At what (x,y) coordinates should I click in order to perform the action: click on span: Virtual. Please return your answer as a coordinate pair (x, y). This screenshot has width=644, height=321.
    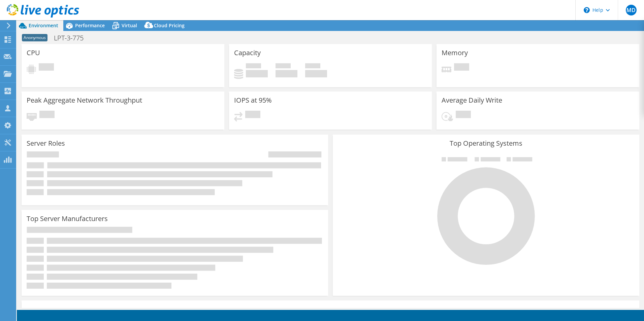
    Looking at the image, I should click on (129, 25).